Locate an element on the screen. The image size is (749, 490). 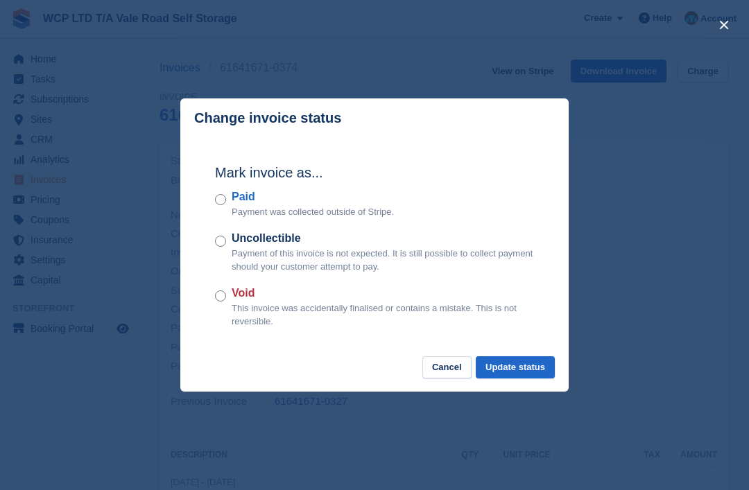
label: Uncollectible is located at coordinates (383, 239).